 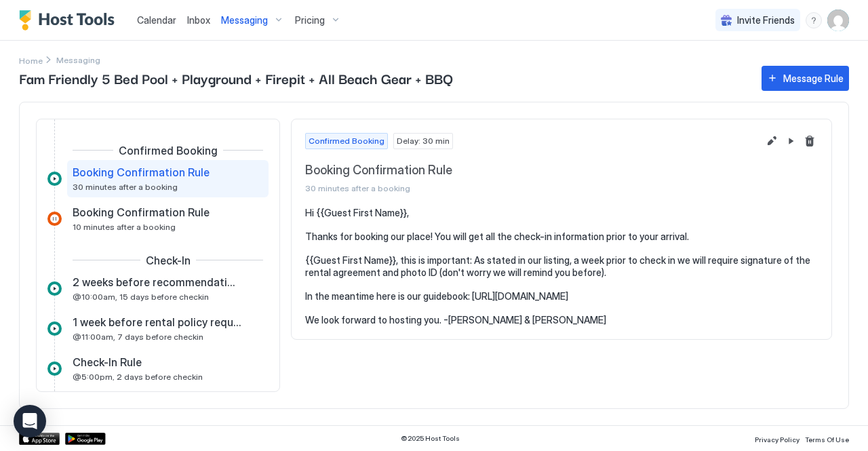 I want to click on div: App Store, so click(x=39, y=439).